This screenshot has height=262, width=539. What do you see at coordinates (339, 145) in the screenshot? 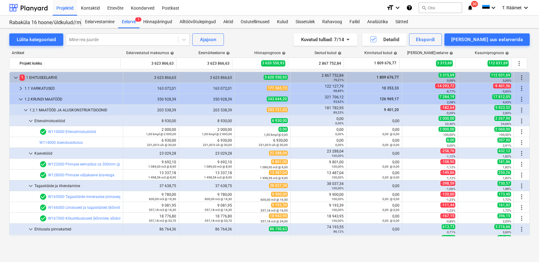
I see `small: 0,00%` at bounding box center [339, 145].